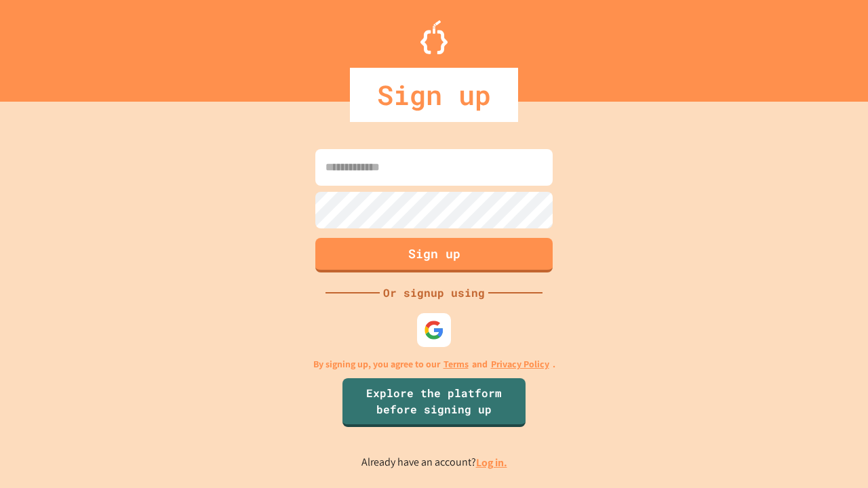  What do you see at coordinates (520, 364) in the screenshot?
I see `a: Privacy Policy` at bounding box center [520, 364].